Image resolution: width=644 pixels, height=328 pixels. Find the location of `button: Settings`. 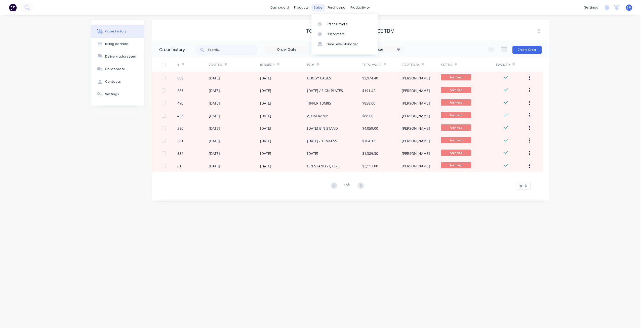

button: Settings is located at coordinates (118, 94).